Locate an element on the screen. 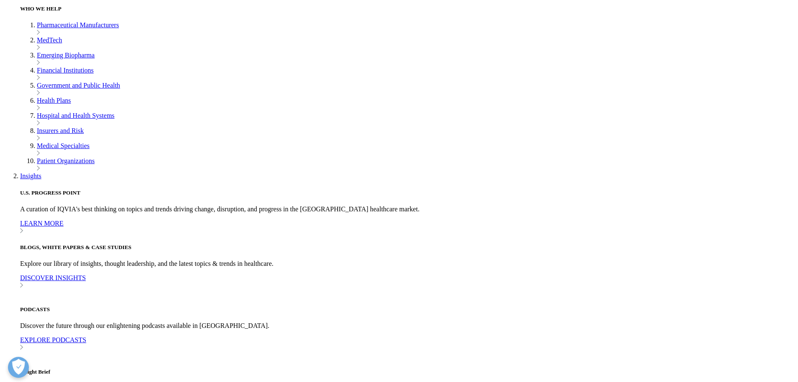  a: Patient Organizations is located at coordinates (66, 161).